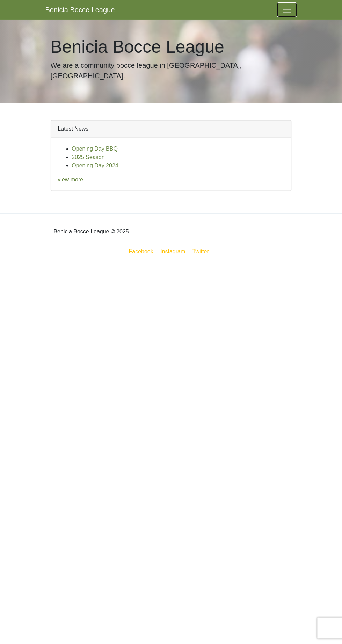 Image resolution: width=342 pixels, height=644 pixels. Describe the element at coordinates (95, 165) in the screenshot. I see `a: Opening Day 2024` at that location.